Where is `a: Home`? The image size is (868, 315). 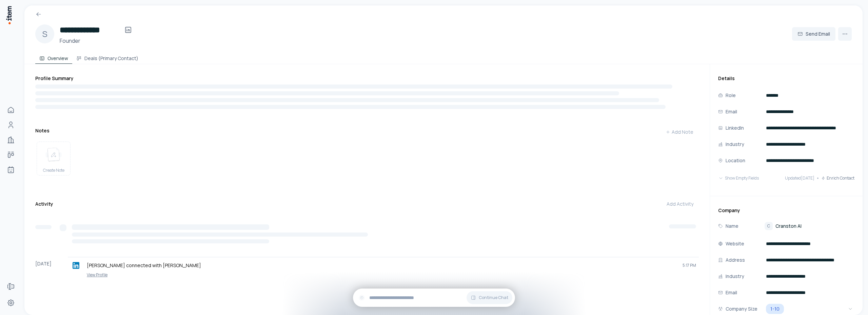
a: Home is located at coordinates (11, 110).